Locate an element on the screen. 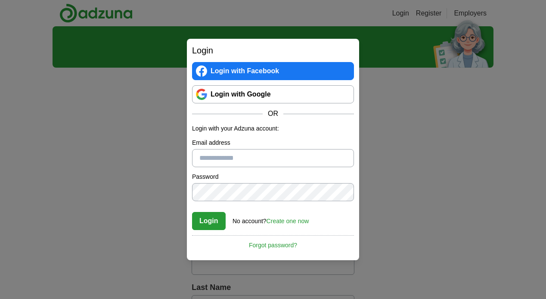 Image resolution: width=546 pixels, height=299 pixels. div: No account? is located at coordinates (271, 218).